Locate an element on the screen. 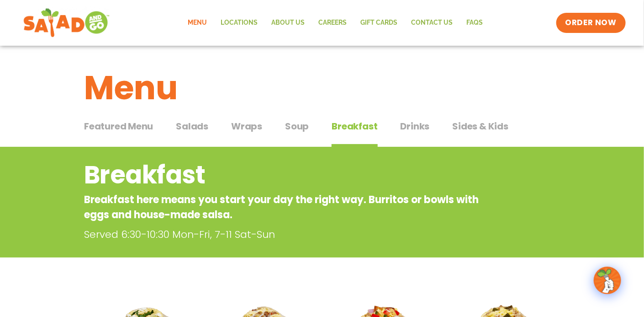 The width and height of the screenshot is (644, 317). p: Breakfast here means you start your day the right way. Burritos or bowls with eggs and house-made... is located at coordinates (285, 207).